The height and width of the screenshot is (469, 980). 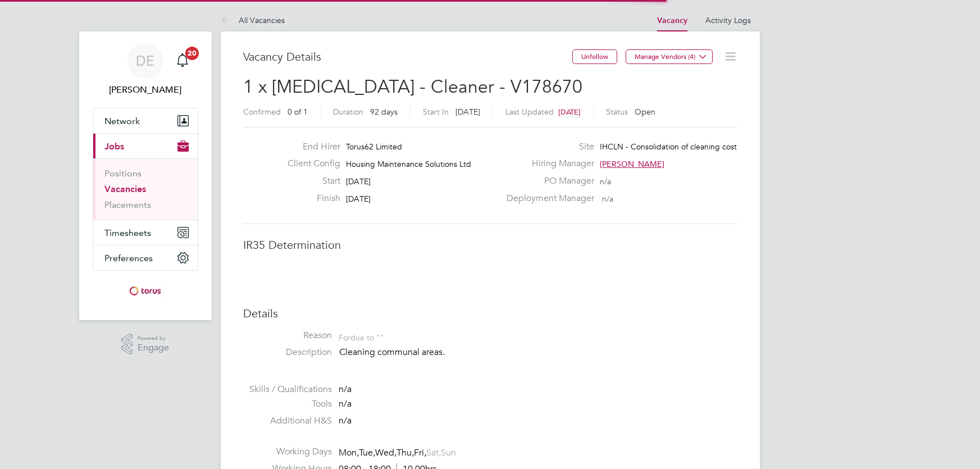 I want to click on span: Jobs, so click(x=114, y=146).